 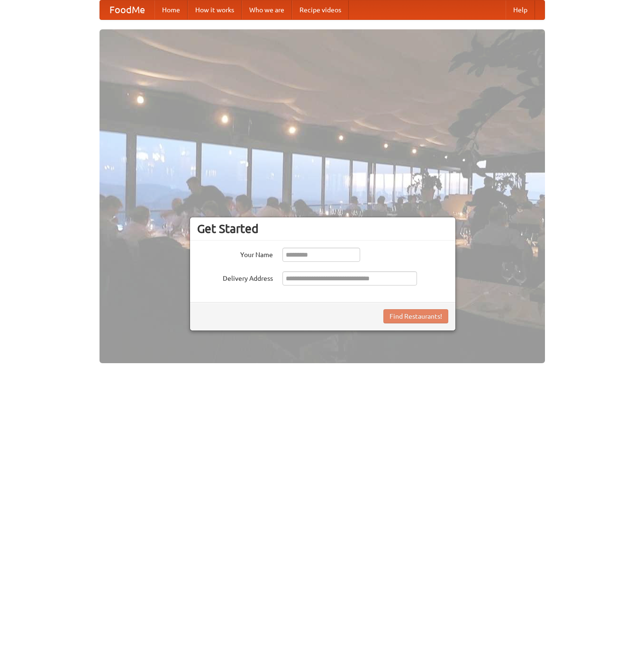 What do you see at coordinates (267, 10) in the screenshot?
I see `a: Who we are` at bounding box center [267, 10].